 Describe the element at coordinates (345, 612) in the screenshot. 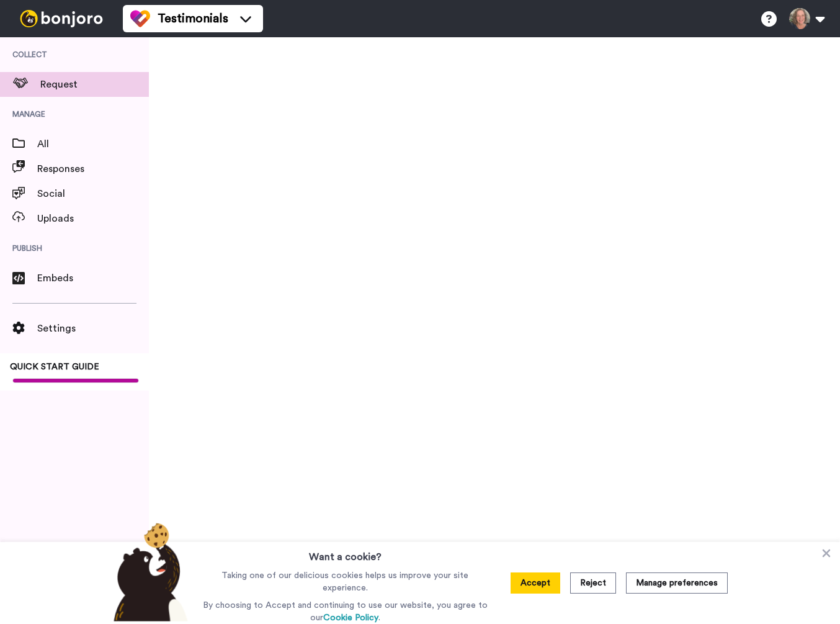

I see `p: By choosing to Accept and continuing to use our website, you agree to our .` at that location.